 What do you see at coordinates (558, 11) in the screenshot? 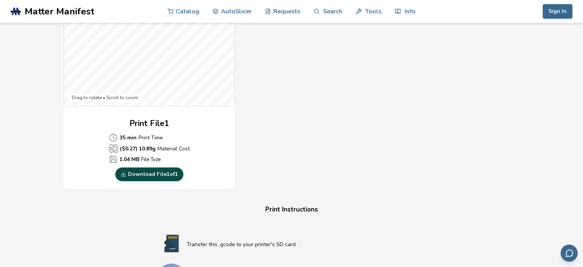
I see `button: Sign In` at bounding box center [558, 11].